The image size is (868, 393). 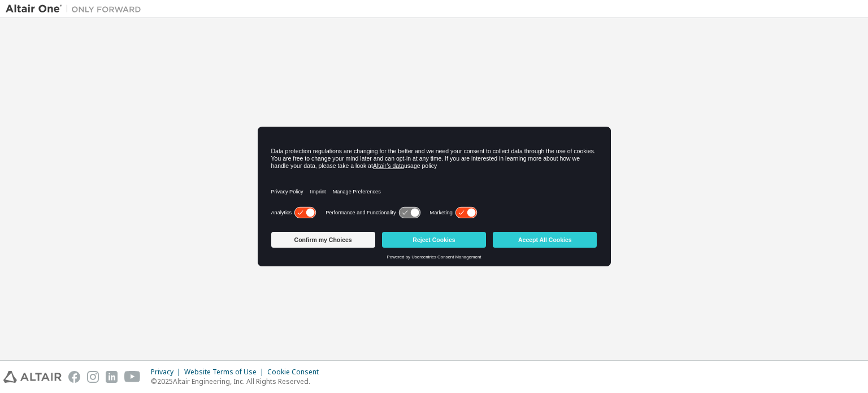 What do you see at coordinates (167, 372) in the screenshot?
I see `div: Privacy` at bounding box center [167, 372].